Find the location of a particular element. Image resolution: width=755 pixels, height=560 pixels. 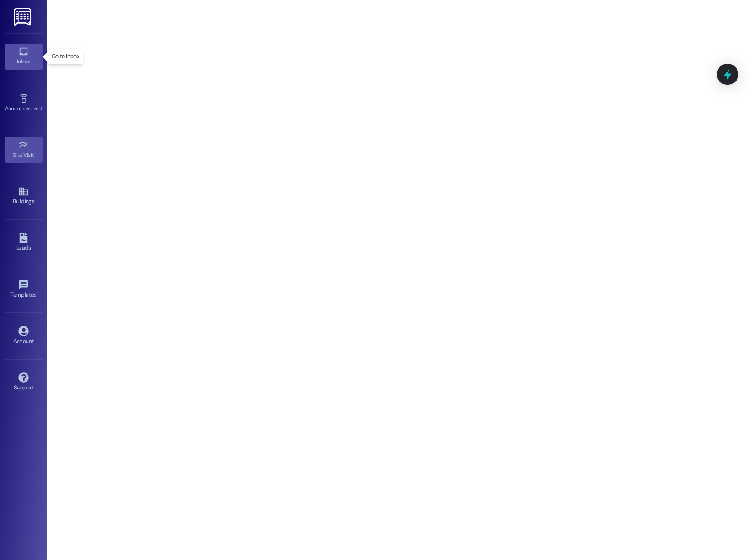

a: Account is located at coordinates (24, 336).